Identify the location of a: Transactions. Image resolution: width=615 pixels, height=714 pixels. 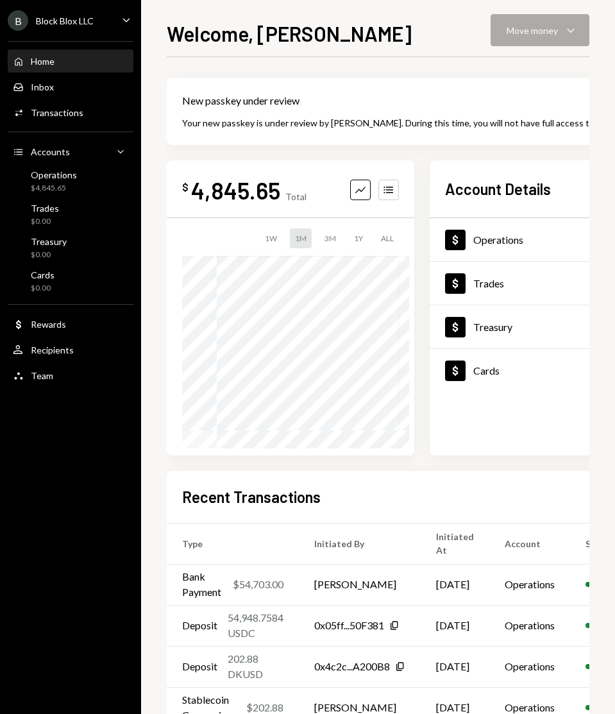
(71, 112).